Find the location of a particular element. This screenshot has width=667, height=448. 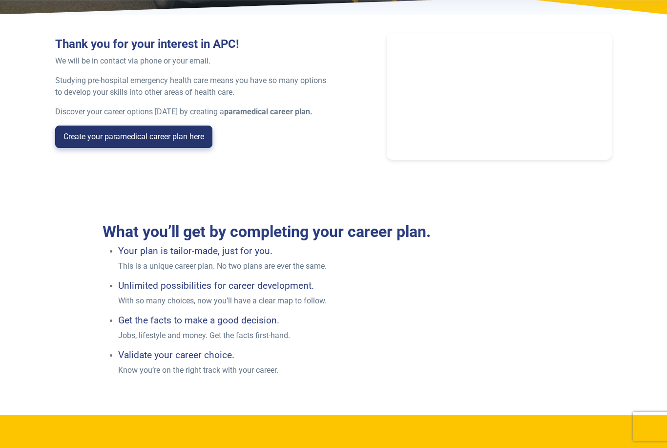

strong: Thank you for your interest in APC! is located at coordinates (147, 44).